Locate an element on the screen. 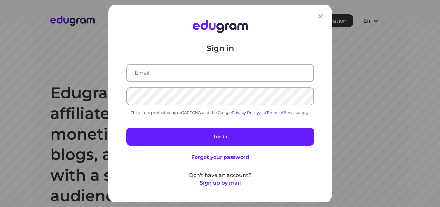 This screenshot has width=440, height=207. button: Log in is located at coordinates (220, 136).